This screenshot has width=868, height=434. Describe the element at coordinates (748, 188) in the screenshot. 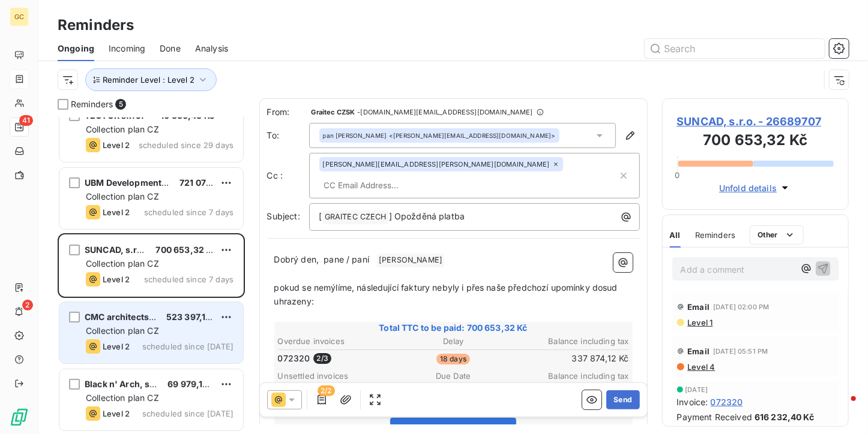

I see `span: Unfold details` at that location.